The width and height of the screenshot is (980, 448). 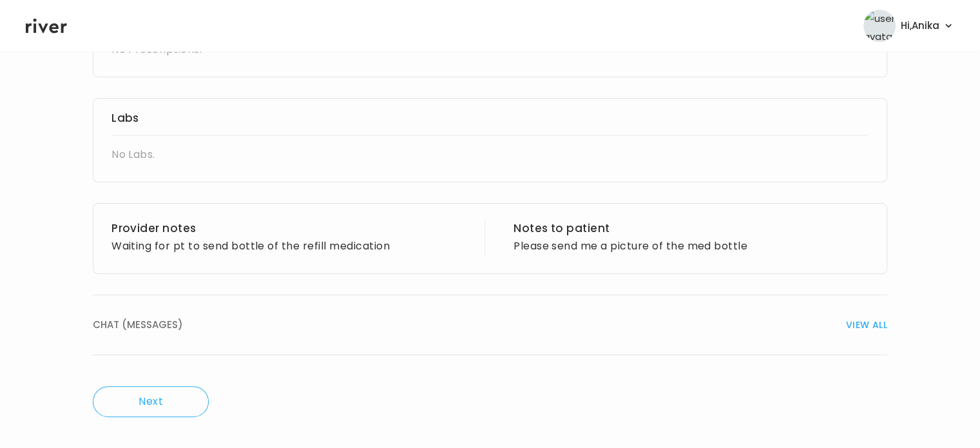 I want to click on button: user avatarHi,Anika, so click(x=908, y=25).